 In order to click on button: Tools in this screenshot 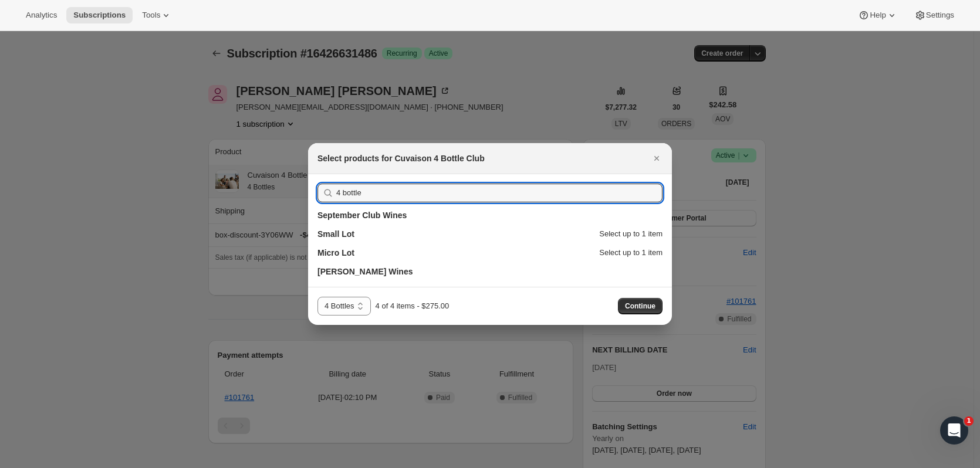, I will do `click(157, 15)`.